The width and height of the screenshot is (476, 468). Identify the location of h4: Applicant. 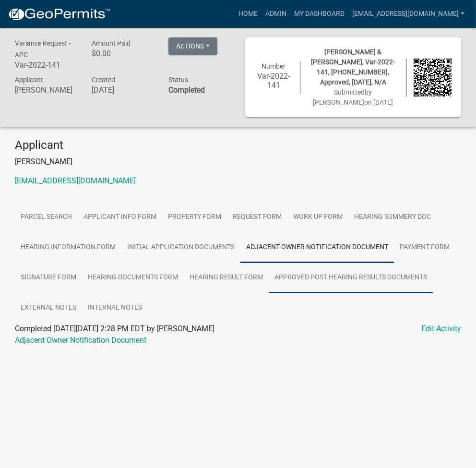
(238, 145).